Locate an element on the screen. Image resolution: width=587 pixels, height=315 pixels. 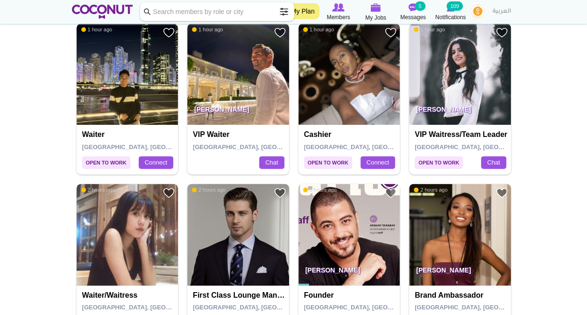
a: العربية is located at coordinates (502, 12).